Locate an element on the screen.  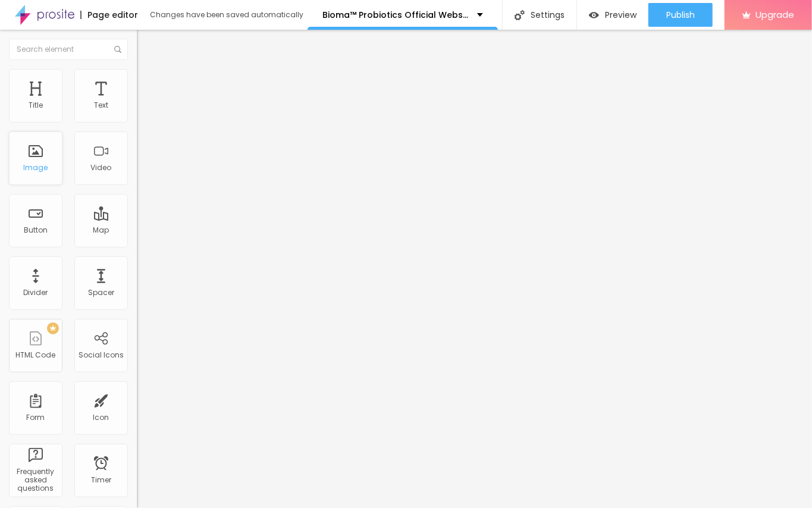
span: Publish is located at coordinates (681, 15).